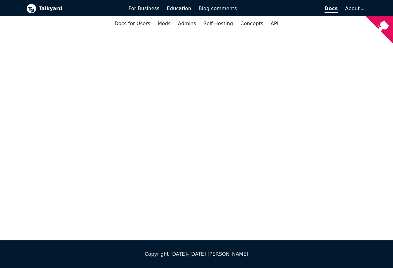 The width and height of the screenshot is (393, 268). I want to click on a: Talkyard logoTalkyard, so click(73, 9).